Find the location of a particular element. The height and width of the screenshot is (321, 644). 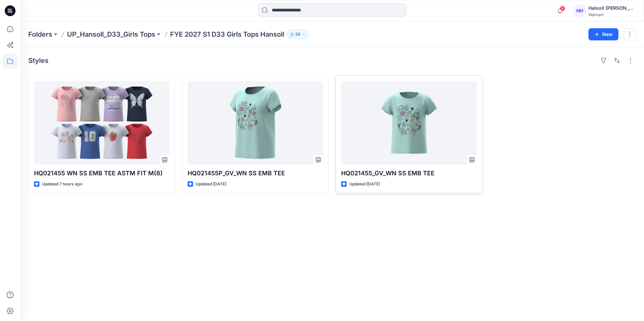

p: FYE 2027 S1 D33 Girls Tops Hansoll is located at coordinates (227, 34).